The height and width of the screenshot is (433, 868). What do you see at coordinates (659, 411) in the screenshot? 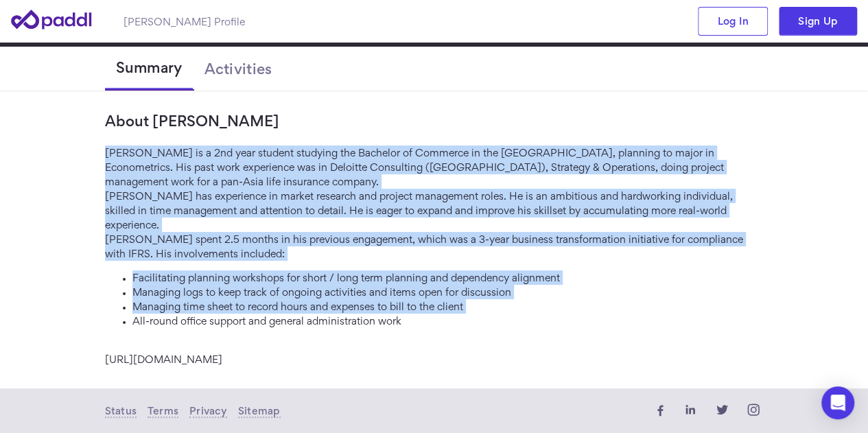
I see `a: facebook` at bounding box center [659, 411].